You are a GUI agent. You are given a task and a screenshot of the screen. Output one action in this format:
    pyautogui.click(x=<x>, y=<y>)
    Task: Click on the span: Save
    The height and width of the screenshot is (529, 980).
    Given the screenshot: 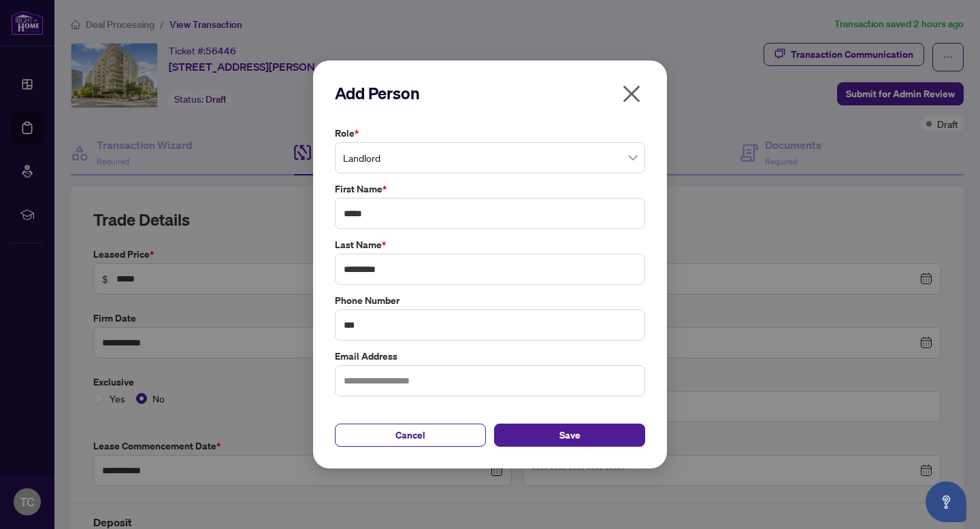 What is the action you would take?
    pyautogui.click(x=570, y=436)
    